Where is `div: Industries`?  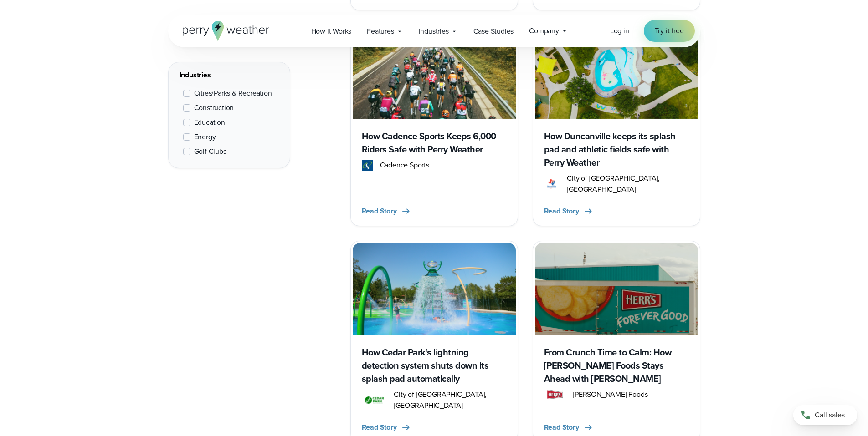
div: Industries is located at coordinates (229, 75).